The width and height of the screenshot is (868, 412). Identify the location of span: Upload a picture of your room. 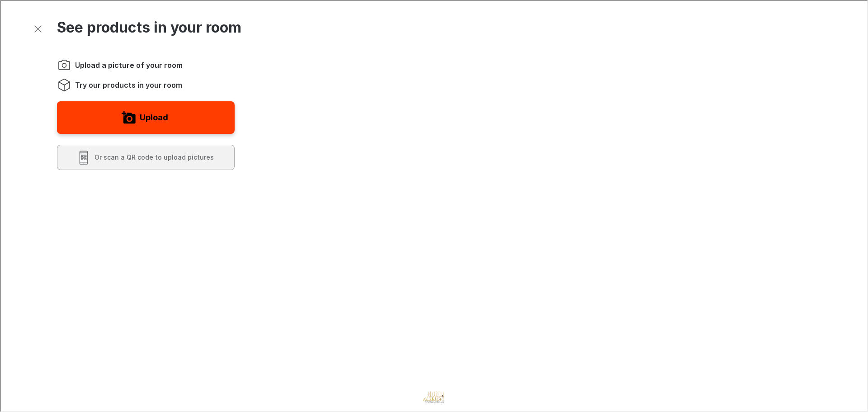
(128, 64).